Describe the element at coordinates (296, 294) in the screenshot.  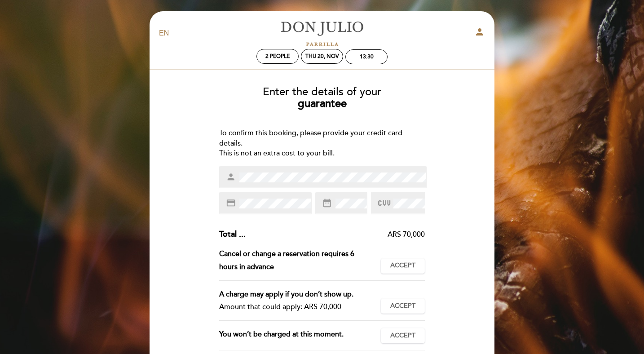
I see `div: A charge may apply if you don’t show up.` at that location.